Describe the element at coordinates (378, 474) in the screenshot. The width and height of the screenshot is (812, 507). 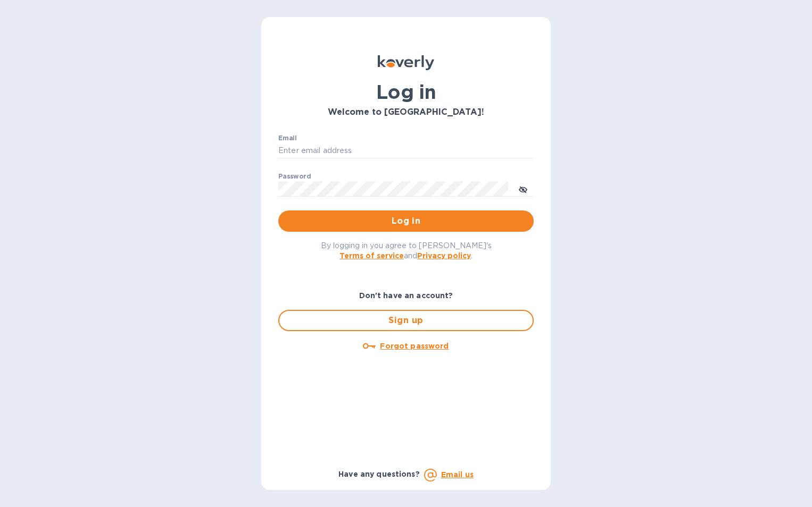
I see `b: Have any questions?` at that location.